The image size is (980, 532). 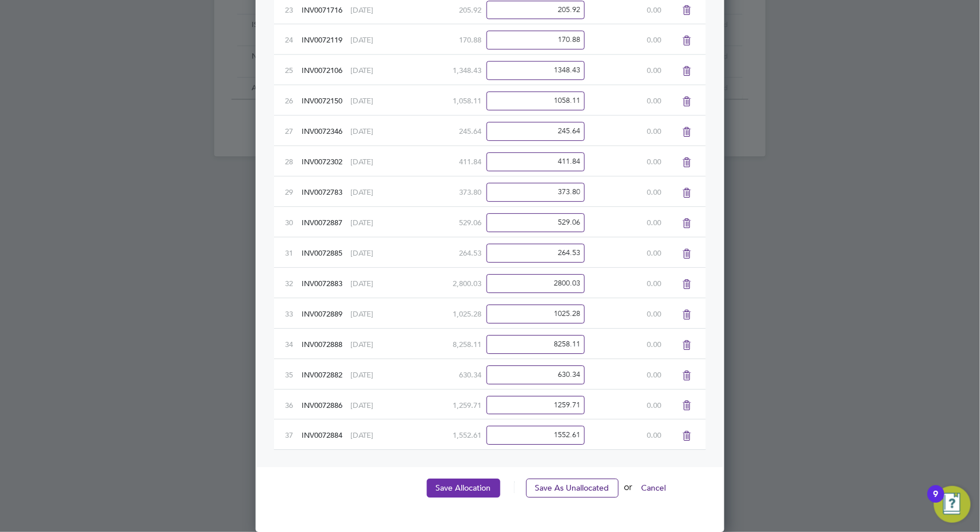 I want to click on li: or, so click(x=490, y=494).